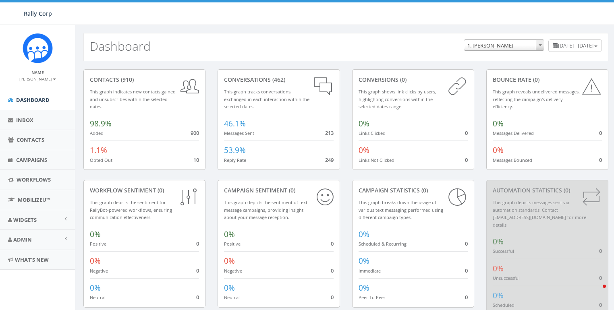 The height and width of the screenshot is (310, 614). I want to click on span: Contacts, so click(30, 140).